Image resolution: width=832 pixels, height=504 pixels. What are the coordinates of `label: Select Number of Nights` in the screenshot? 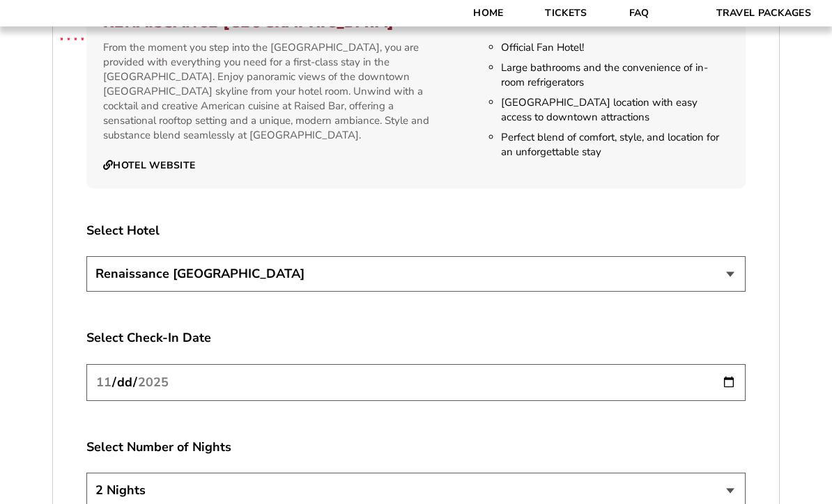 It's located at (416, 447).